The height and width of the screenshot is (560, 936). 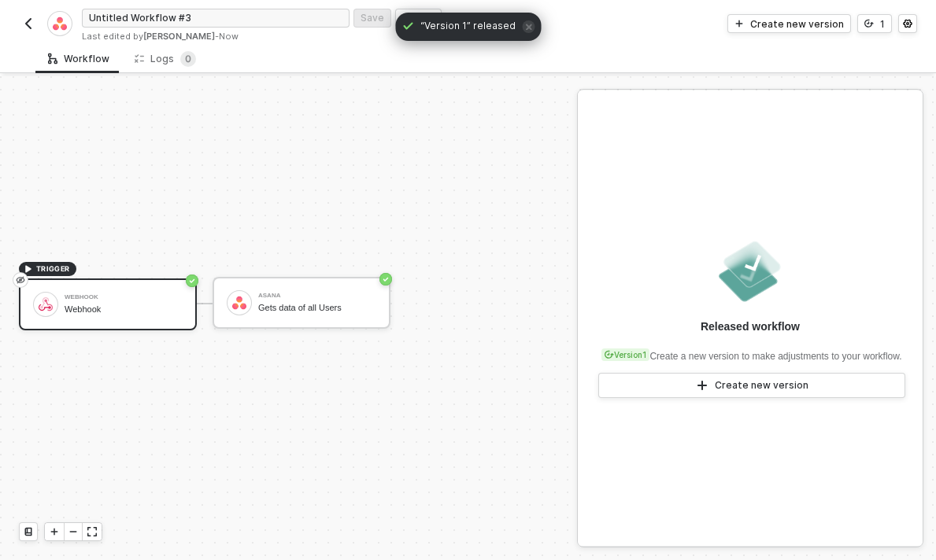 I want to click on div: Cancel, so click(x=418, y=17).